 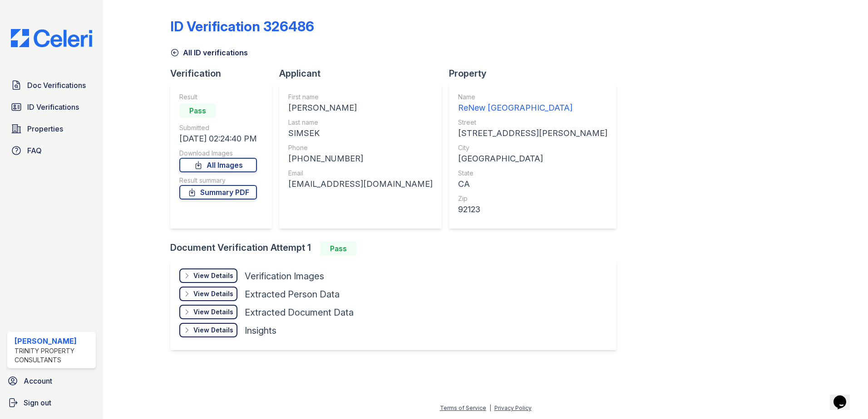 I want to click on div: Applicant, so click(x=364, y=74).